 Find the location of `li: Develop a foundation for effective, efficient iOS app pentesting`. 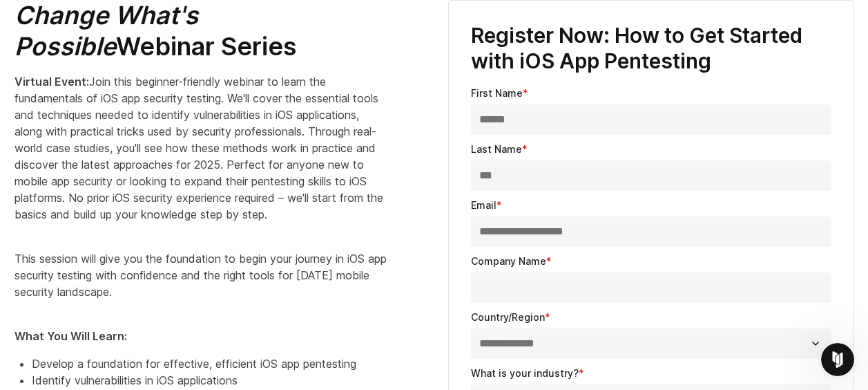

li: Develop a foundation for effective, efficient iOS app pentesting is located at coordinates (209, 363).